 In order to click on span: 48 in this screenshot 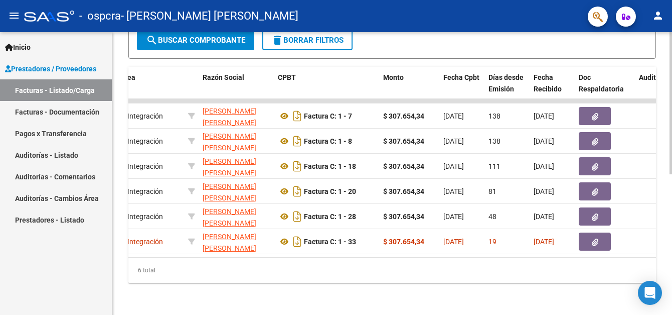, I will do `click(493, 216)`.